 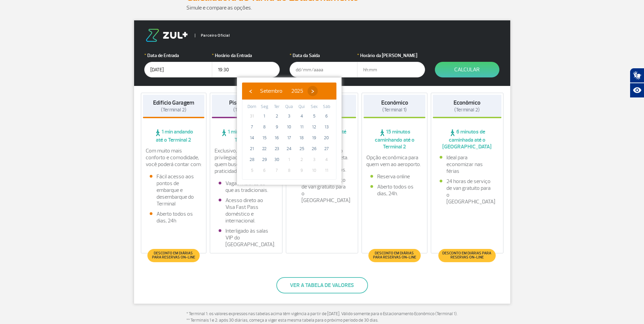 What do you see at coordinates (246, 187) in the screenshot?
I see `li: Vagas maiores do que as tradicionais.` at bounding box center [246, 187].